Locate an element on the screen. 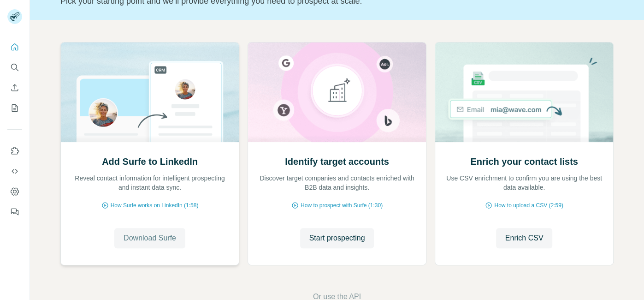 The height and width of the screenshot is (300, 644). span: How to prospect with Surfe (1:30) is located at coordinates (342, 206).